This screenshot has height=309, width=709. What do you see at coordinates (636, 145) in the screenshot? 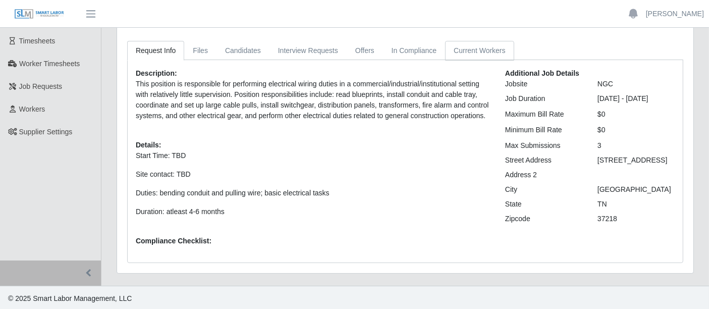
I see `div: 3` at bounding box center [636, 145].